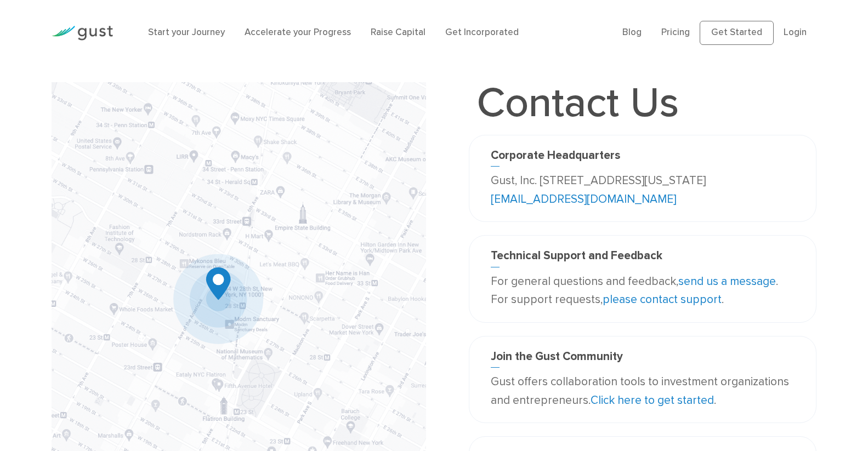 The image size is (868, 451). I want to click on a: Get Incorporated, so click(482, 32).